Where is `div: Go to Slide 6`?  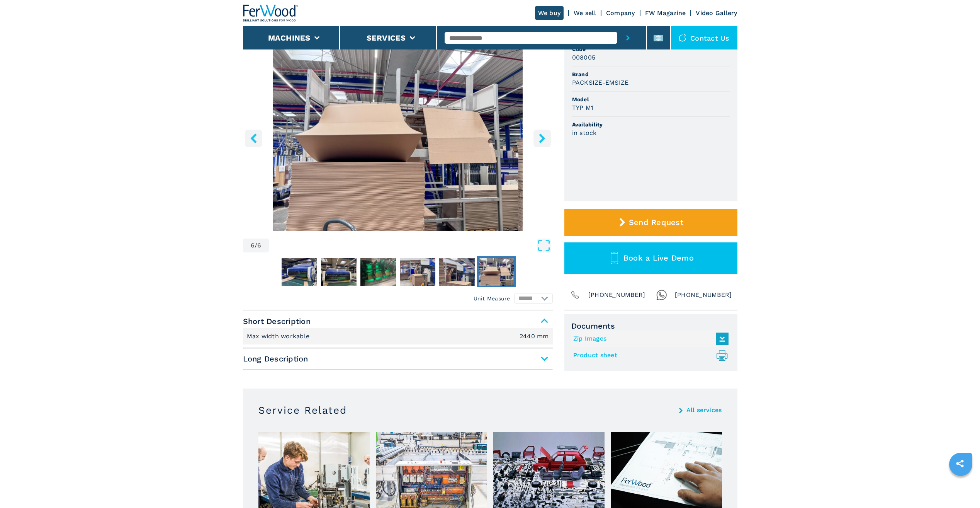
div: Go to Slide 6 is located at coordinates (398, 137).